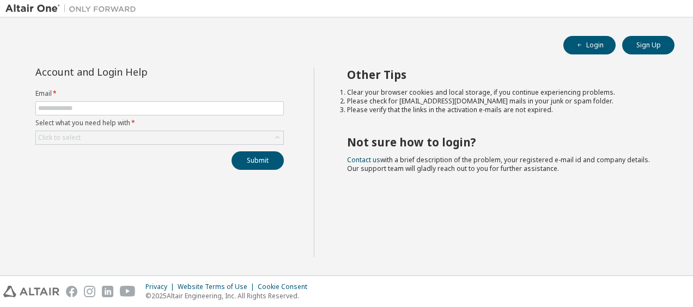 This screenshot has height=307, width=693. I want to click on img: youtube.svg, so click(127, 291).